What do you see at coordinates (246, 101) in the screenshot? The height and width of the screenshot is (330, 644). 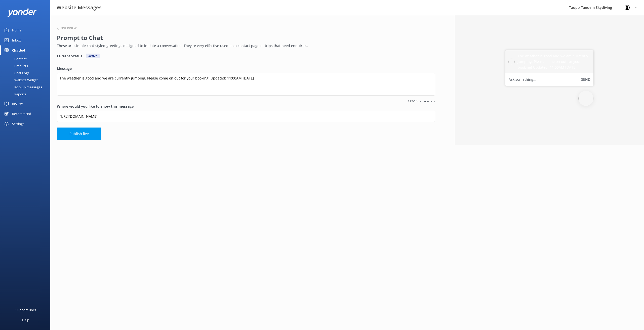 I see `span: 112/140 characters` at bounding box center [246, 101].